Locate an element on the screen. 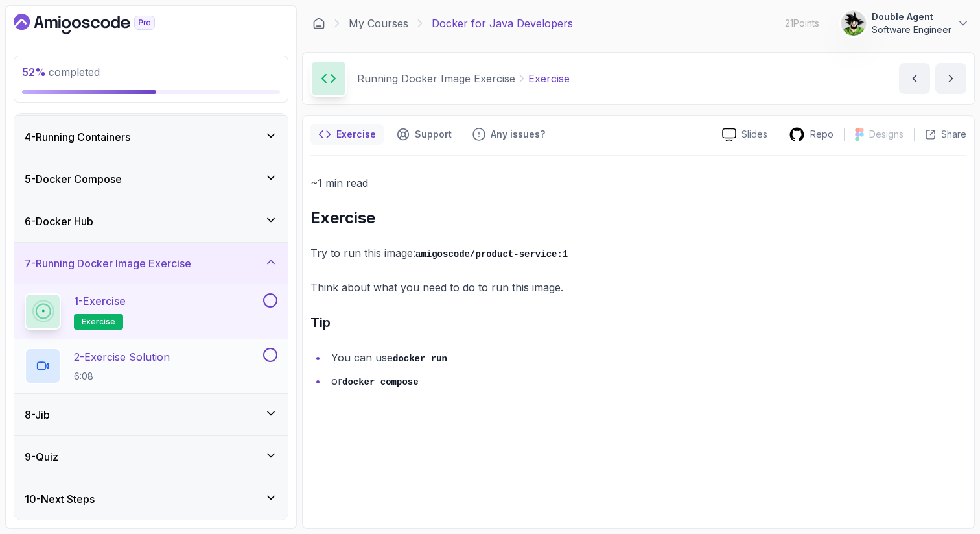 This screenshot has width=980, height=534. code: docker compose is located at coordinates (381, 382).